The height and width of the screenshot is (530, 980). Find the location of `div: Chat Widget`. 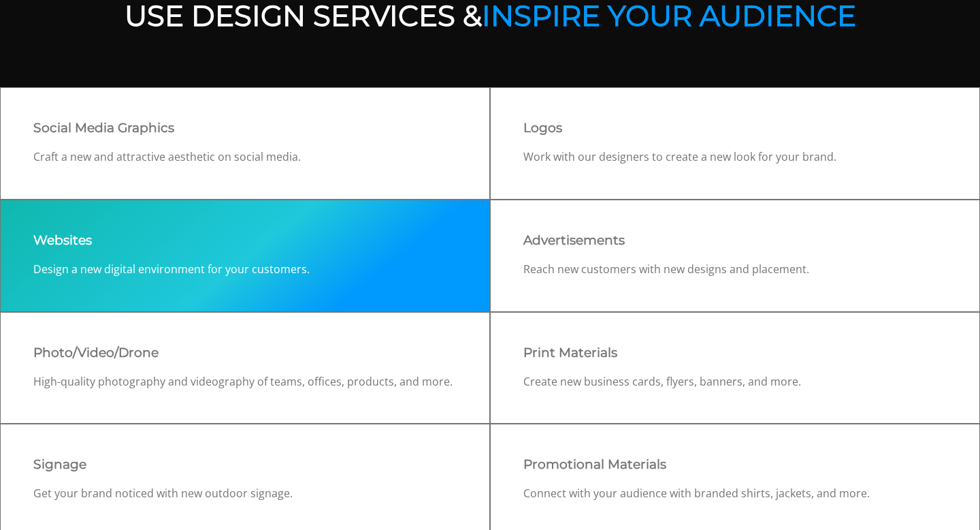

div: Chat Widget is located at coordinates (946, 497).